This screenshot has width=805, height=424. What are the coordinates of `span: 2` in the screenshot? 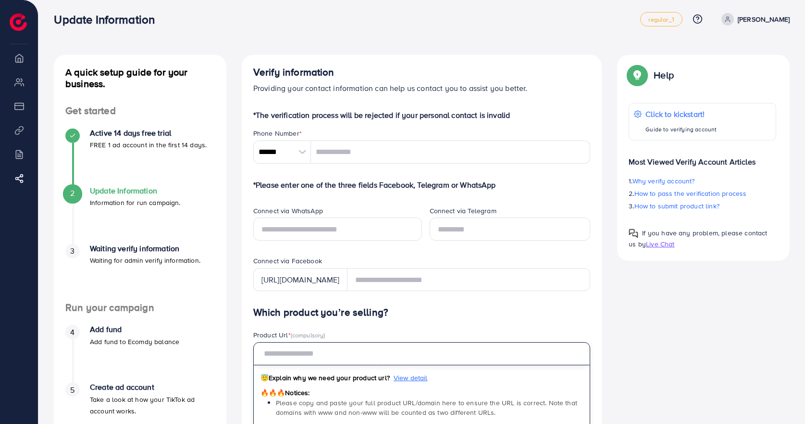 It's located at (72, 193).